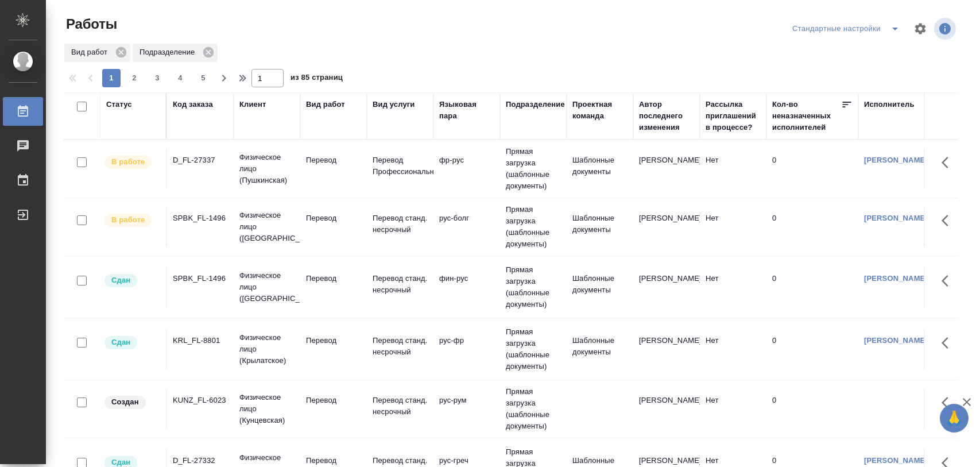 The image size is (980, 467). I want to click on div: Заказ еще не согласован с клиентом, искать исполнителей рано, so click(131, 402).